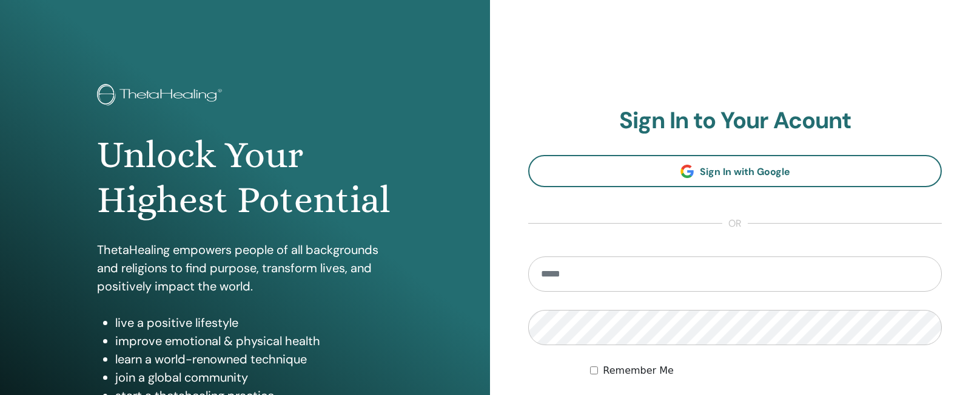  I want to click on h2: Sign In to Your Acount, so click(735, 120).